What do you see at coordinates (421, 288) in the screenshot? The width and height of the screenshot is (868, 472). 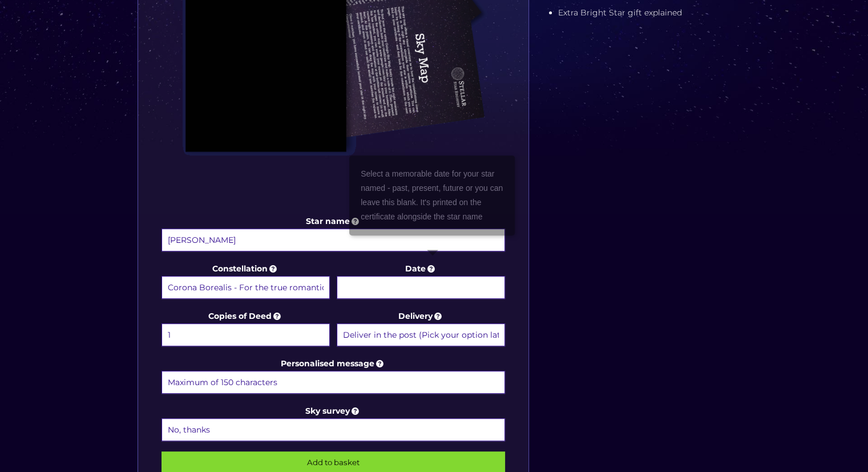 I see `input: Date` at bounding box center [421, 288].